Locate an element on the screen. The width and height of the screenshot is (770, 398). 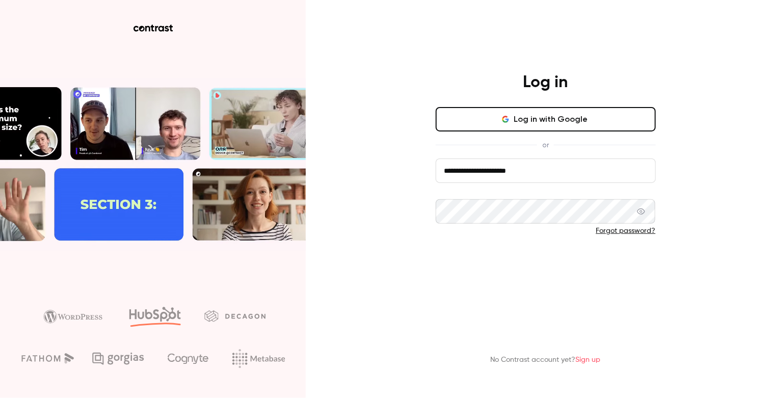
img: decagon is located at coordinates (235, 316).